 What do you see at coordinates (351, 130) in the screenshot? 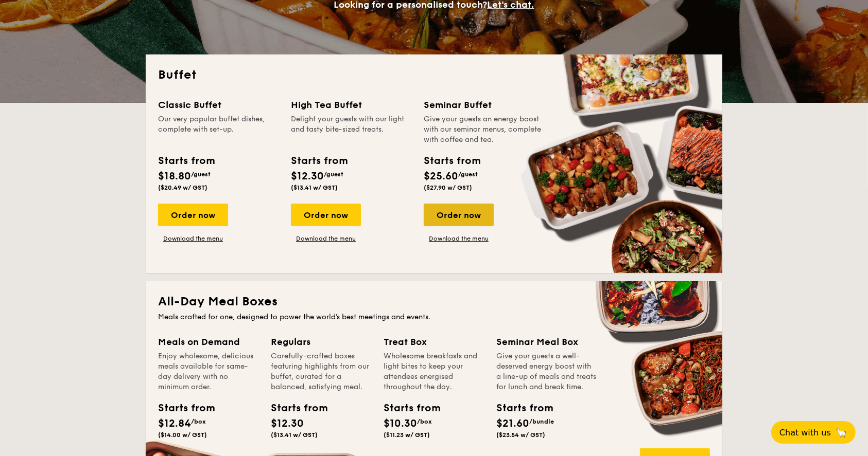
I see `div: Delight your guests with our light and tasty bite-sized treats.` at bounding box center [351, 130].